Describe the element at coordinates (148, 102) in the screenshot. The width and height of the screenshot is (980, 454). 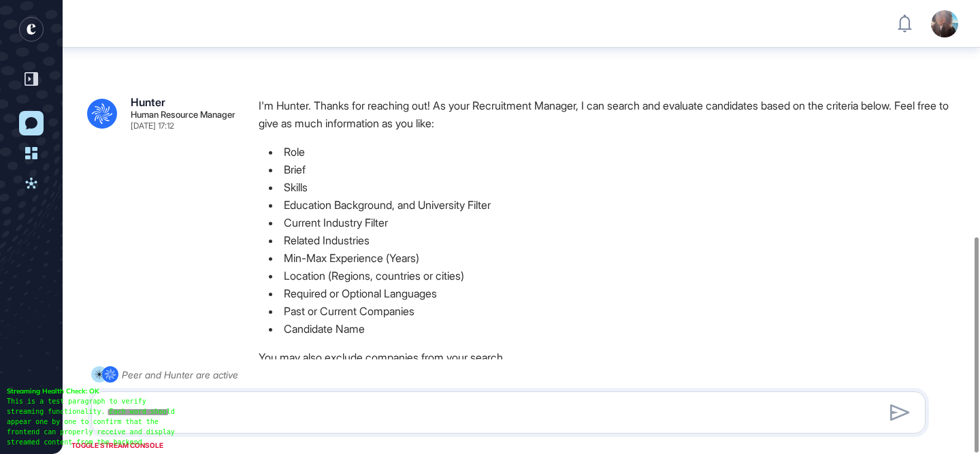
I see `div: Hunter` at that location.